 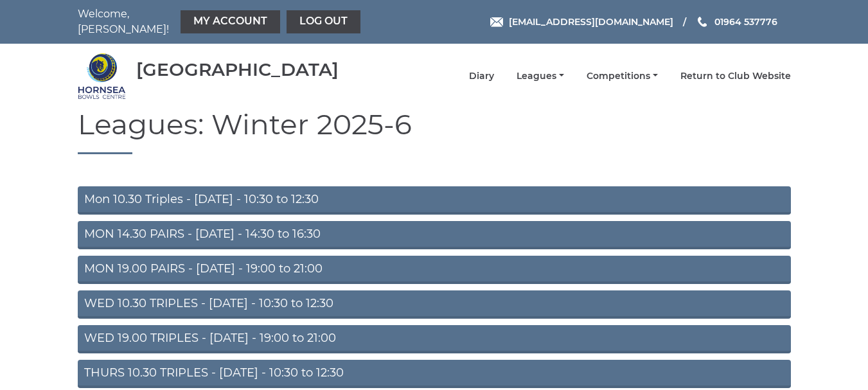 I want to click on a: Phone us 01964 537776, so click(x=737, y=22).